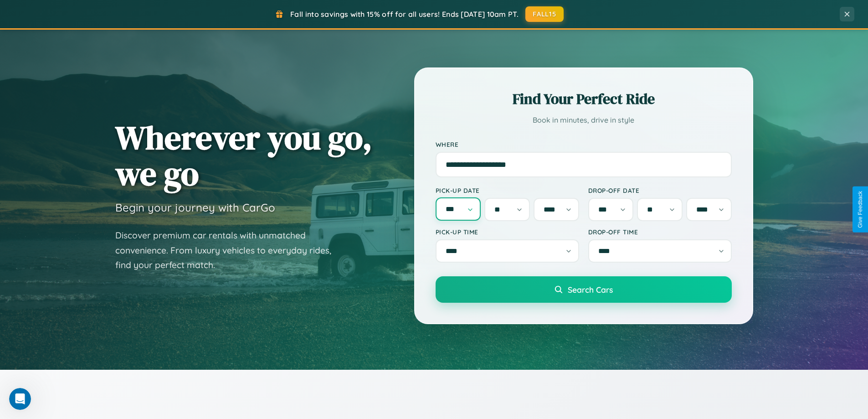 The height and width of the screenshot is (419, 868). I want to click on label: Drop-off Time, so click(659, 231).